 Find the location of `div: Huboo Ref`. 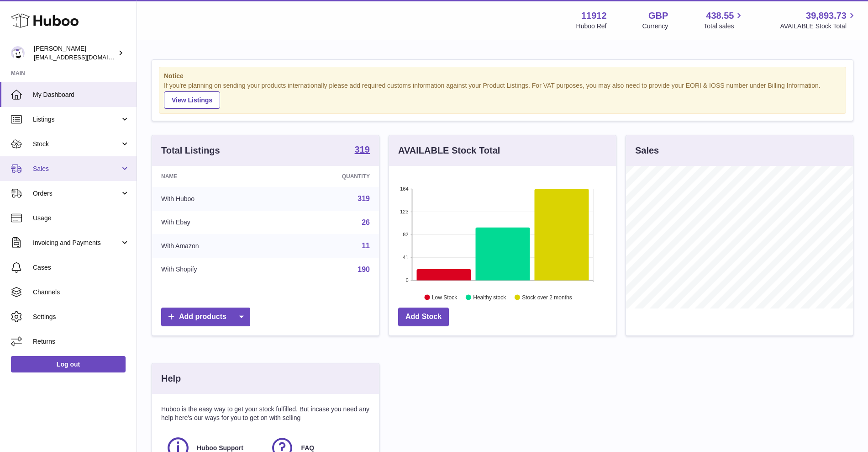

div: Huboo Ref is located at coordinates (591, 26).